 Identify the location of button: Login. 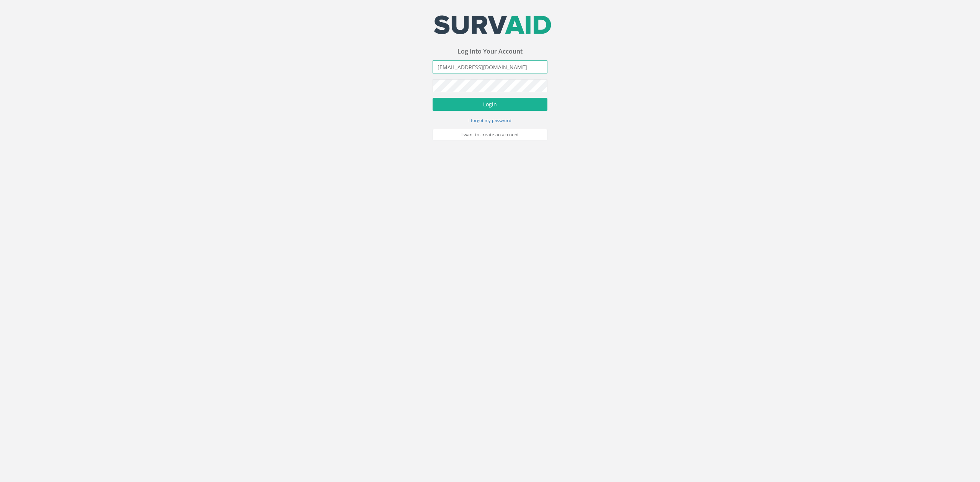
(490, 104).